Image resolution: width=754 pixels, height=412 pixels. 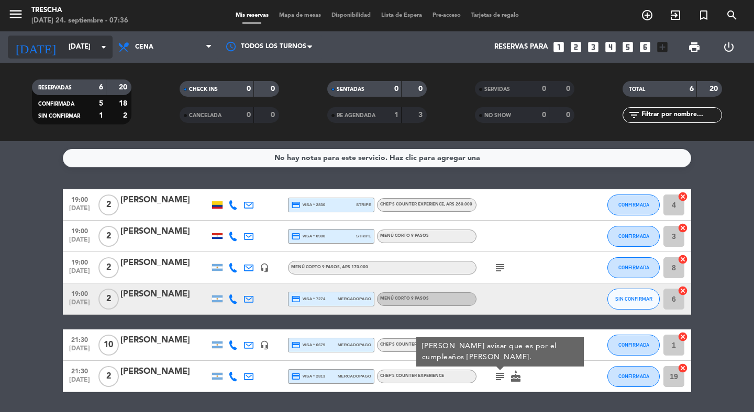 What do you see at coordinates (495, 15) in the screenshot?
I see `span: Tarjetas de regalo` at bounding box center [495, 15].